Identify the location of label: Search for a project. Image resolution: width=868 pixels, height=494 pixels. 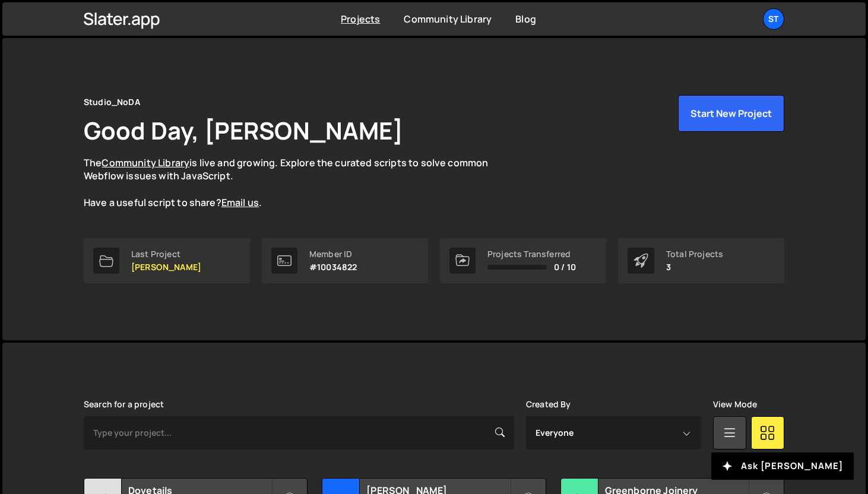
(123, 404).